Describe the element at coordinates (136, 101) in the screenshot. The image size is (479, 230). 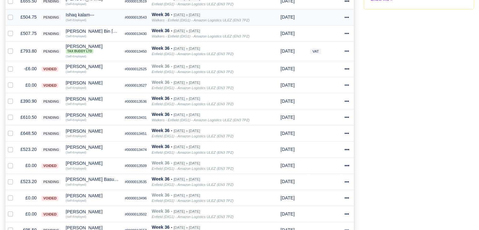
I see `small: #0000013536` at that location.